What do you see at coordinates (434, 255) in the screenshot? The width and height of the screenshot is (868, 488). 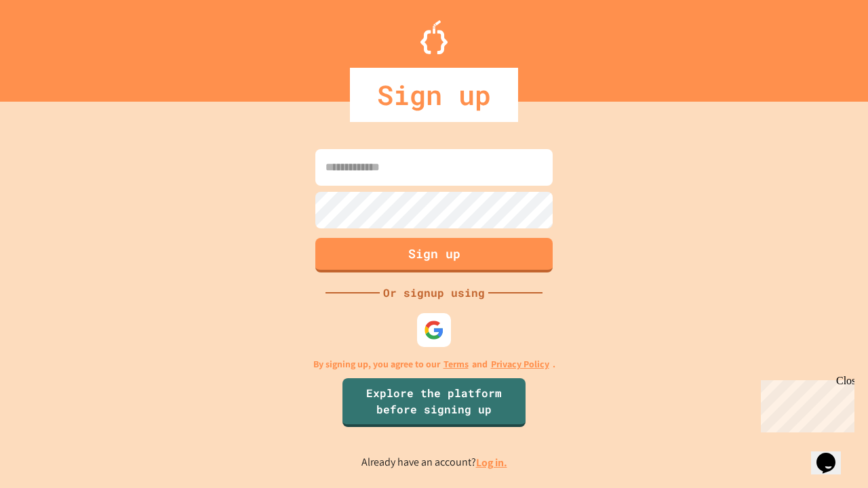 I see `button: Sign up` at bounding box center [434, 255].